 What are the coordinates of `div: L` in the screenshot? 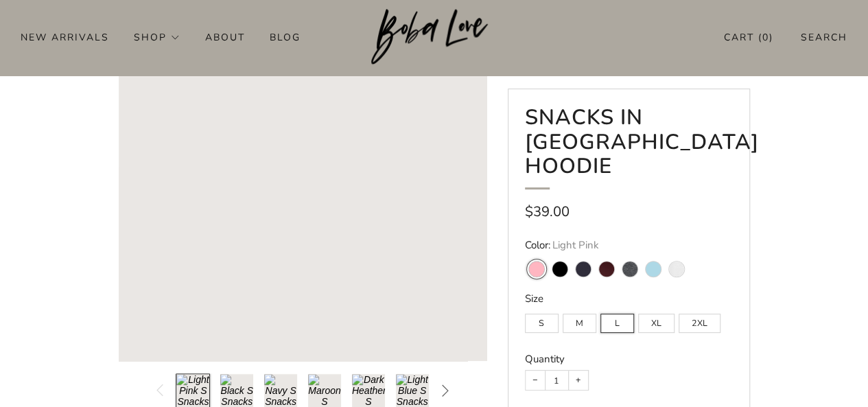 It's located at (619, 320).